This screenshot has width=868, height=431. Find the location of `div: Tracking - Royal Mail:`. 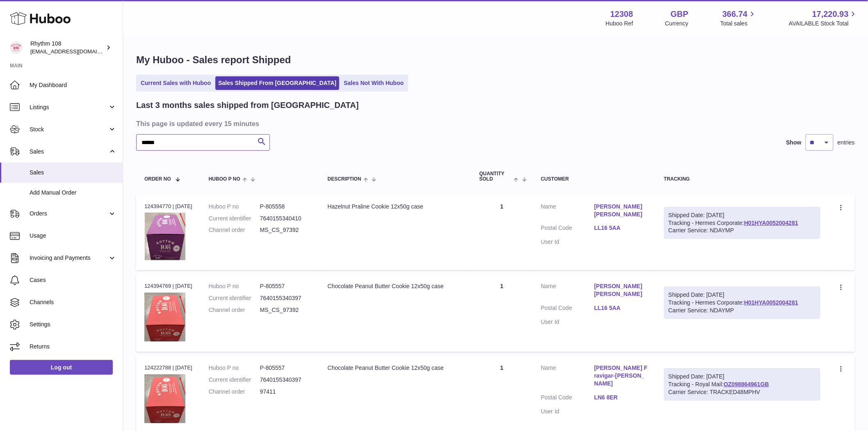

div: Tracking - Royal Mail: is located at coordinates (742, 385).